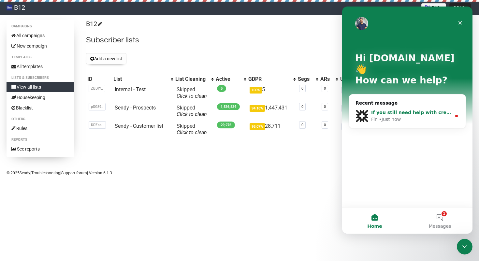  Describe the element at coordinates (74, 173) in the screenshot. I see `a: Support forum` at that location.